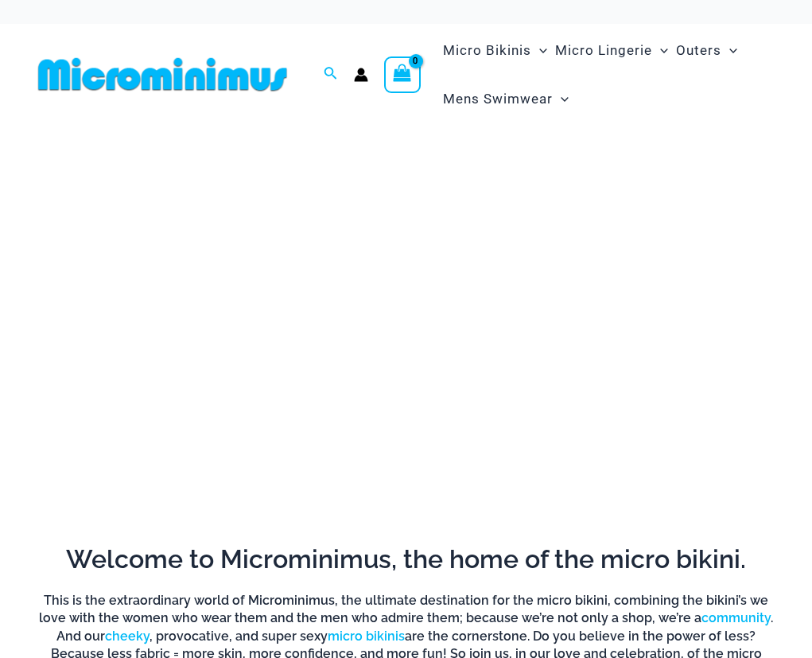 The width and height of the screenshot is (812, 658). I want to click on nav: Site Navigation, so click(608, 75).